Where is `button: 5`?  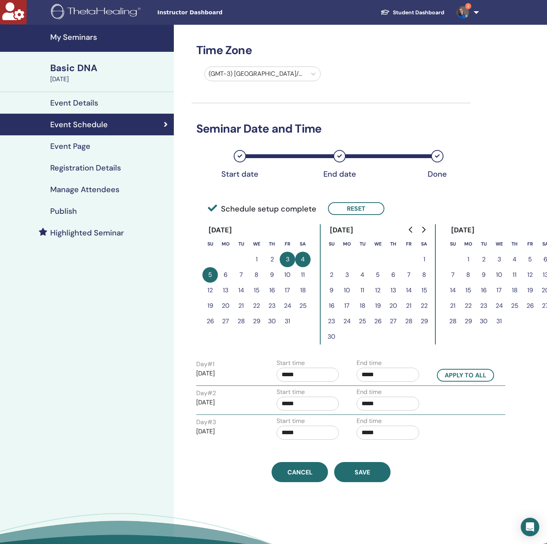 button: 5 is located at coordinates (378, 275).